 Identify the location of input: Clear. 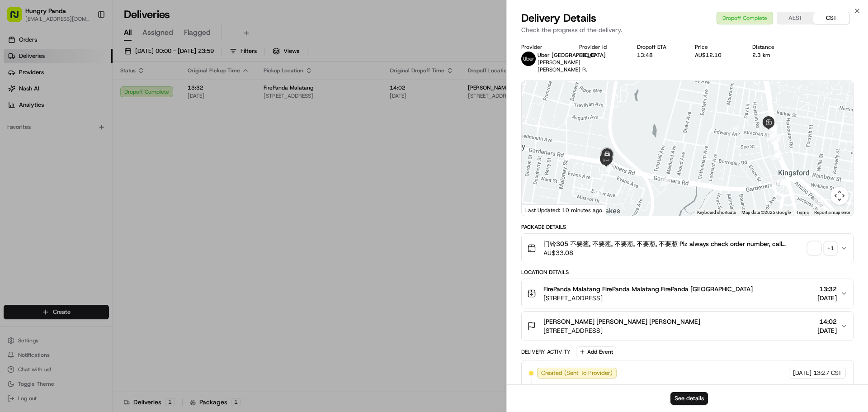
(86, 63).